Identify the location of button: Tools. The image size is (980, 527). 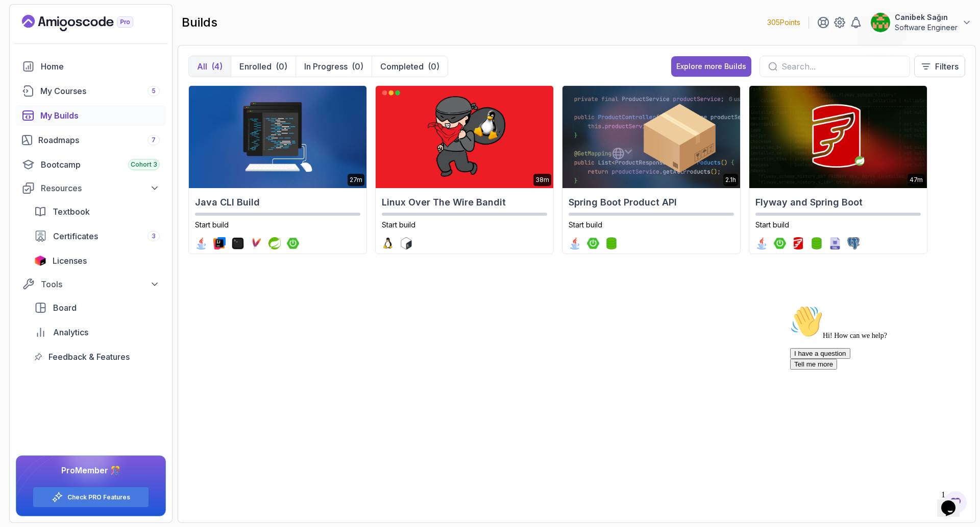
(91, 284).